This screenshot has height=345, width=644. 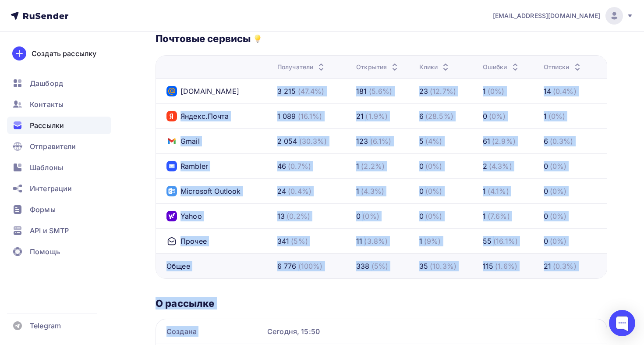 I want to click on span: Рассылки, so click(x=47, y=126).